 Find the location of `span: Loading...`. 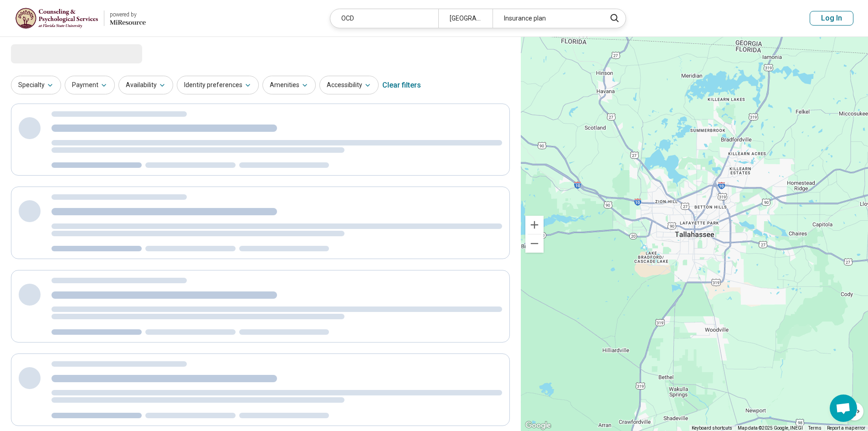

span: Loading... is located at coordinates (49, 53).